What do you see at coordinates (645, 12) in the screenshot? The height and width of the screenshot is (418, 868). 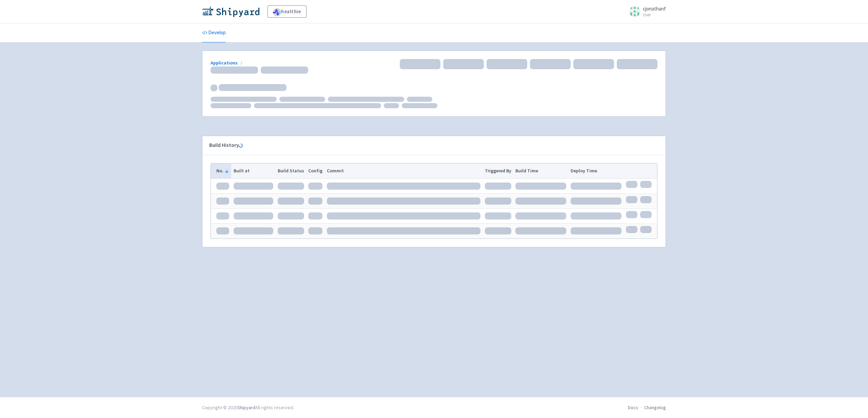 I see `a: cjonathanf User` at bounding box center [645, 12].